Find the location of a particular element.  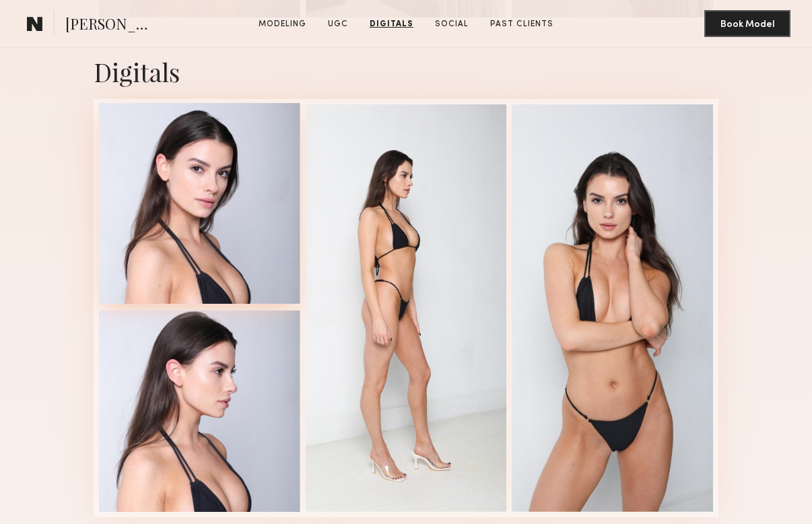

a: Book Model is located at coordinates (747, 23).